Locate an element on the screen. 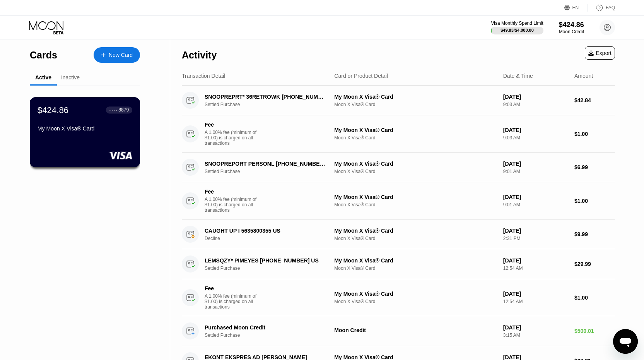  div: Inactive is located at coordinates (70, 77).